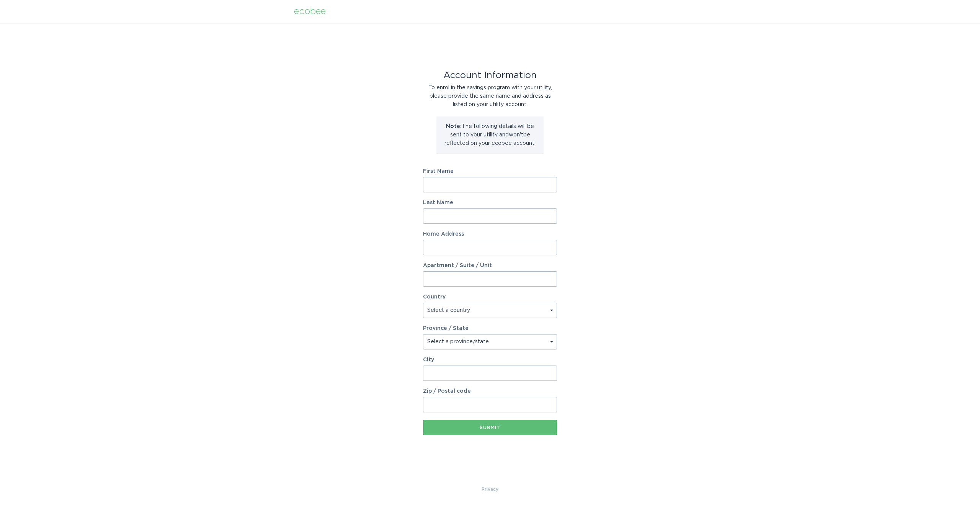 The width and height of the screenshot is (980, 505). Describe the element at coordinates (454, 127) in the screenshot. I see `strong: Note:` at that location.